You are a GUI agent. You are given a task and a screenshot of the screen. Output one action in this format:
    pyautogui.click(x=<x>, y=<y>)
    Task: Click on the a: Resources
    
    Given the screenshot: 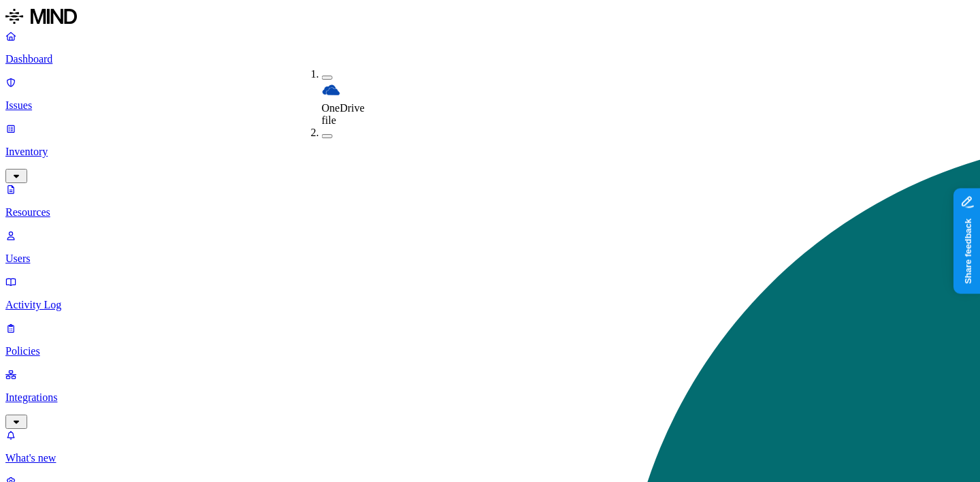 What is the action you would take?
    pyautogui.click(x=490, y=201)
    